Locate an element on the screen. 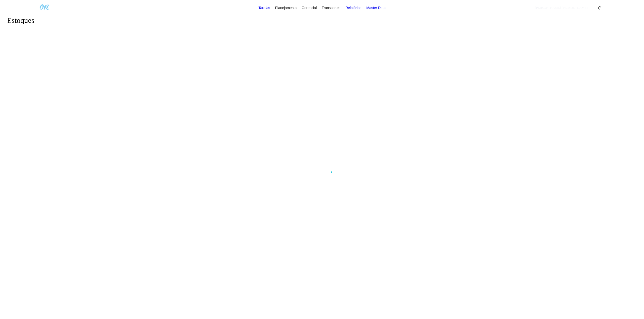 Image resolution: width=644 pixels, height=319 pixels. button: Master Data is located at coordinates (376, 8).